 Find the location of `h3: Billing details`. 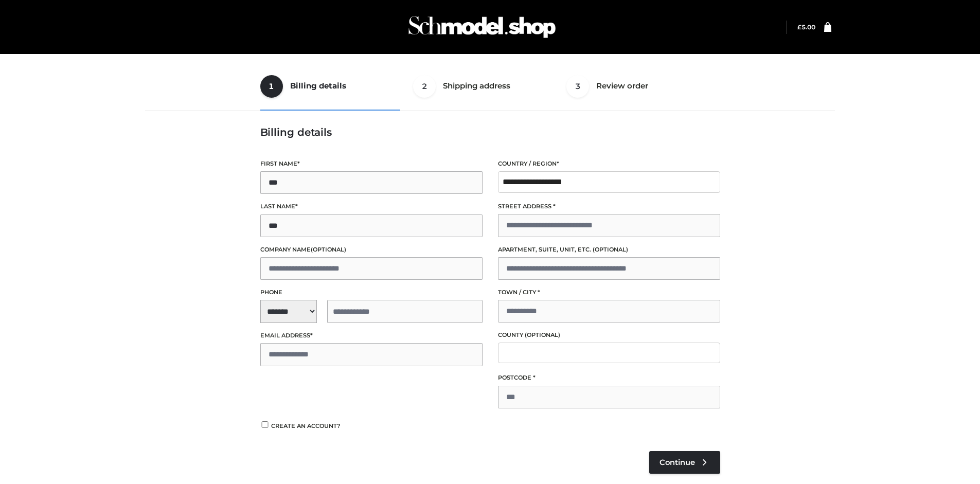

h3: Billing details is located at coordinates (490, 132).